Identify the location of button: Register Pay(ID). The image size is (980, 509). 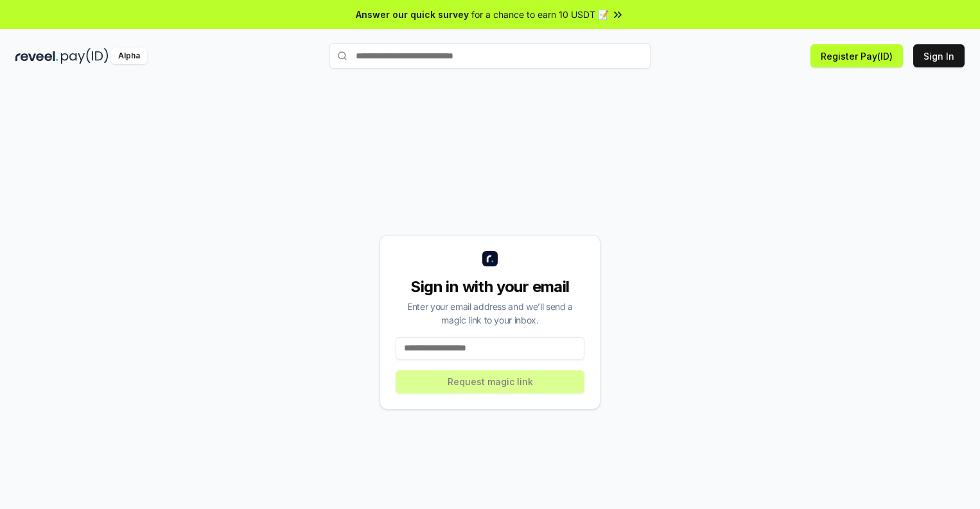
(856, 56).